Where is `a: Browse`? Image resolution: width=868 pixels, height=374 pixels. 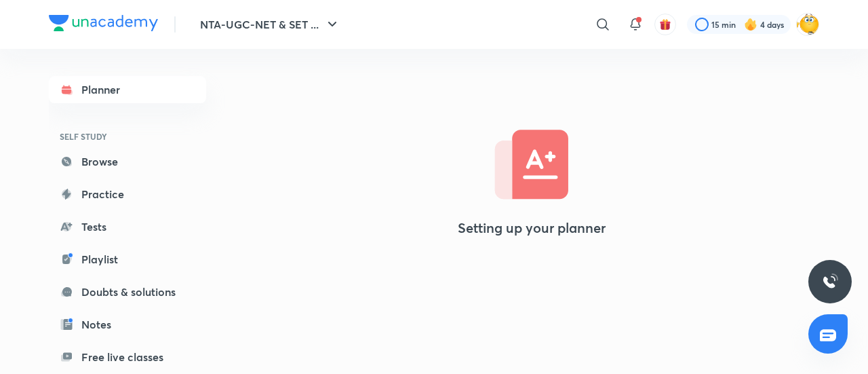
a: Browse is located at coordinates (127, 161).